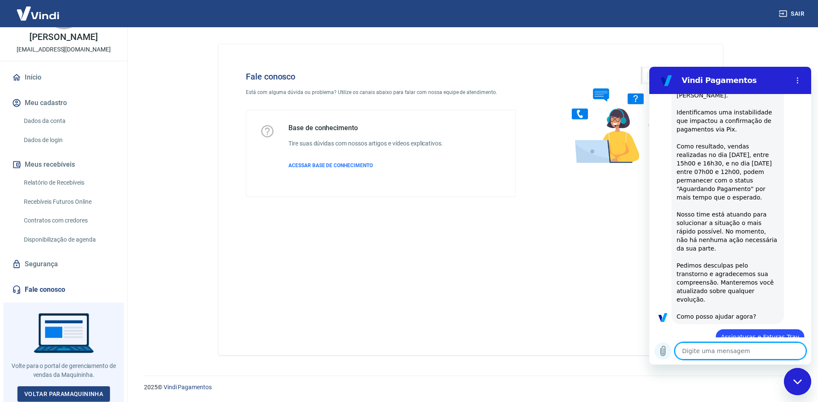  What do you see at coordinates (111, 270) in the screenshot?
I see `span: Assinaturas e Faturas Tray` at bounding box center [111, 270].